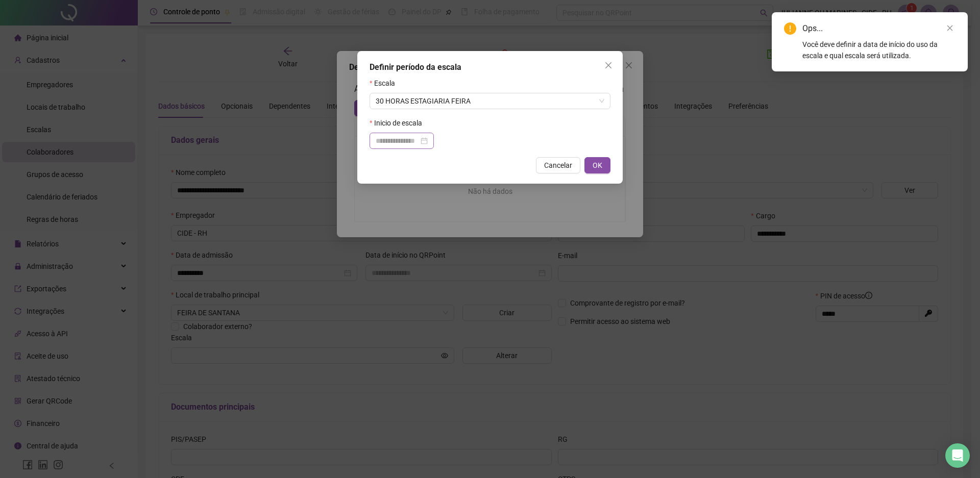 Image resolution: width=980 pixels, height=478 pixels. Describe the element at coordinates (558, 166) in the screenshot. I see `span: Cancelar` at that location.